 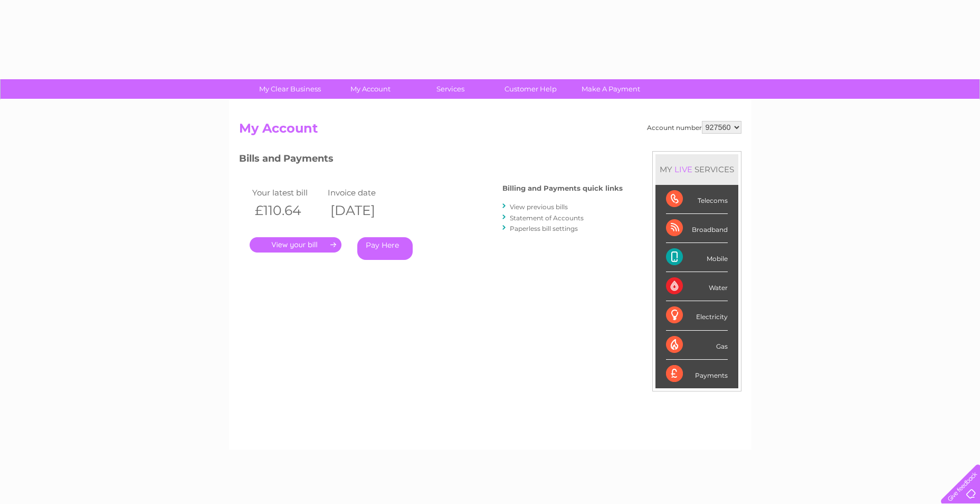 I want to click on div: Electricity, so click(x=697, y=316).